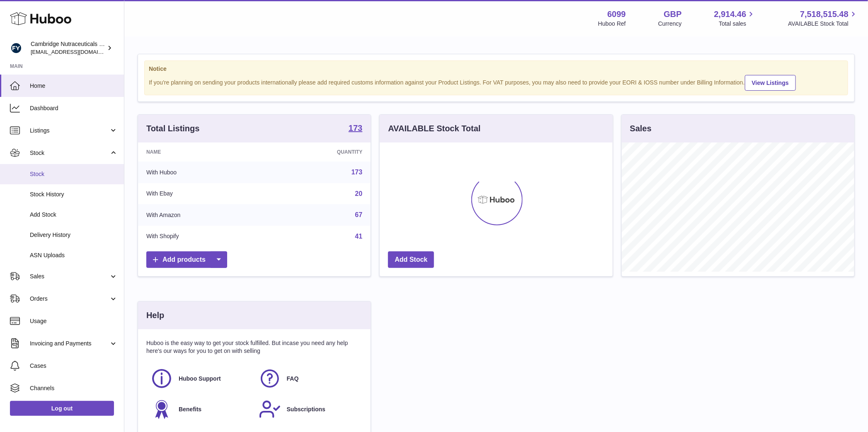 This screenshot has width=868, height=432. I want to click on span: Stock History, so click(74, 194).